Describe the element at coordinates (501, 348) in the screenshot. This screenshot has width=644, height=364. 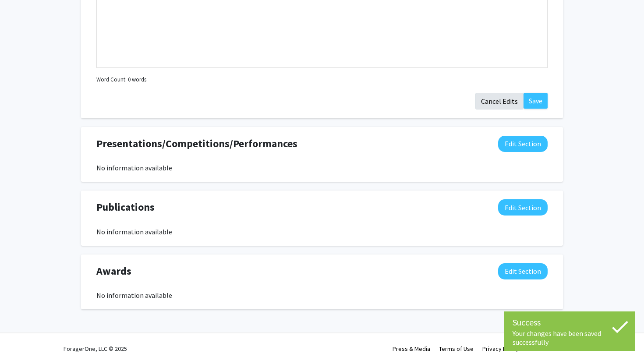
I see `a: Privacy Policy` at that location.